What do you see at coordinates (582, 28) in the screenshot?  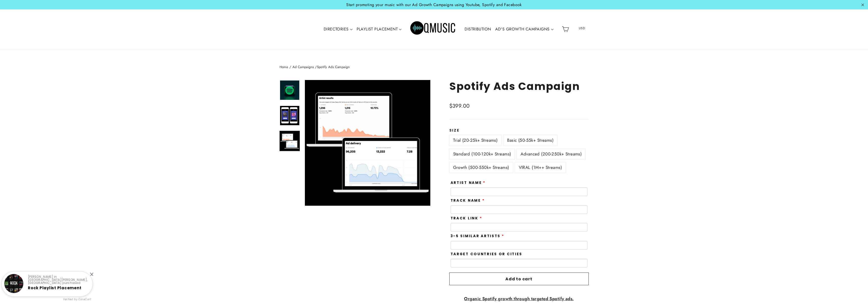 I see `span: USD` at bounding box center [582, 28].